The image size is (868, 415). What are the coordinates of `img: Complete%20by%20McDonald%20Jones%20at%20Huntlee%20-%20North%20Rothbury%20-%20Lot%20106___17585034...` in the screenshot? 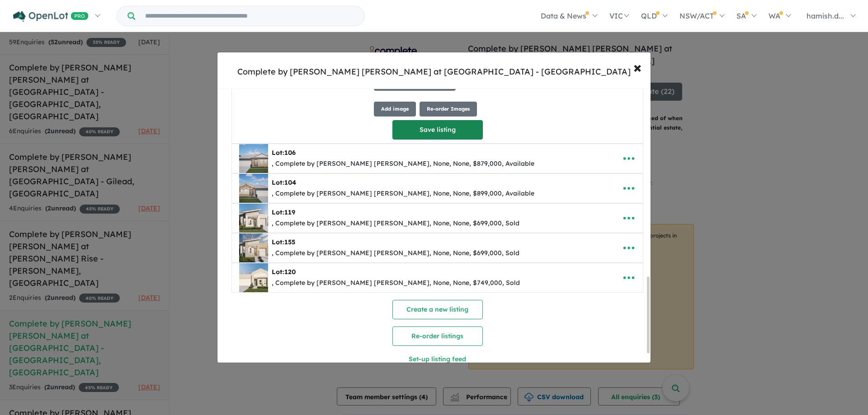 It's located at (253, 158).